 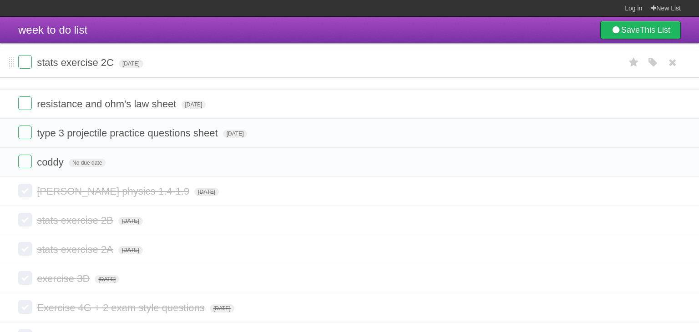 I want to click on span: coddy, so click(x=51, y=162).